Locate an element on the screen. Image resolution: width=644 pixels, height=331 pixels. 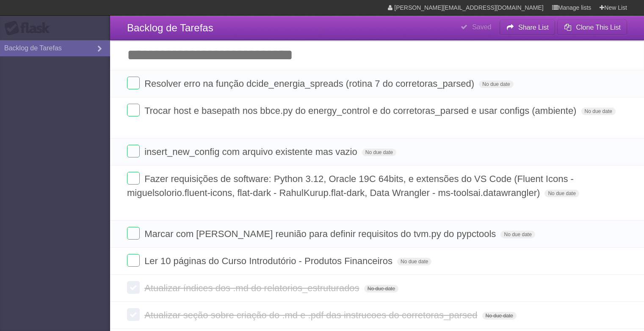
b: Clone This List is located at coordinates (598, 27).